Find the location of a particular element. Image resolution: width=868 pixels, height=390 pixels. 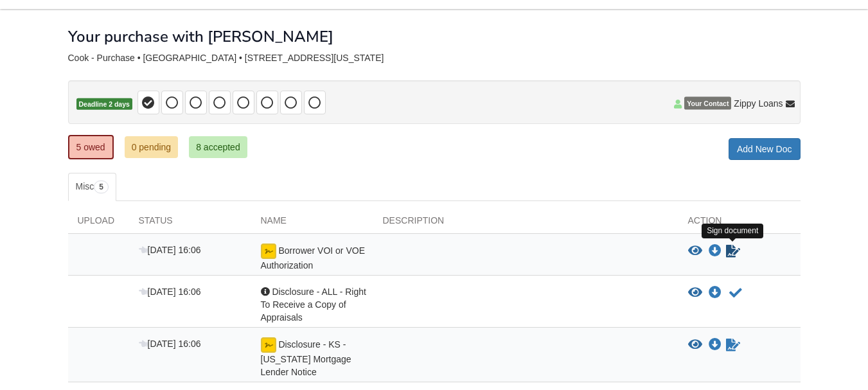

span: Your Contact is located at coordinates (708, 104).